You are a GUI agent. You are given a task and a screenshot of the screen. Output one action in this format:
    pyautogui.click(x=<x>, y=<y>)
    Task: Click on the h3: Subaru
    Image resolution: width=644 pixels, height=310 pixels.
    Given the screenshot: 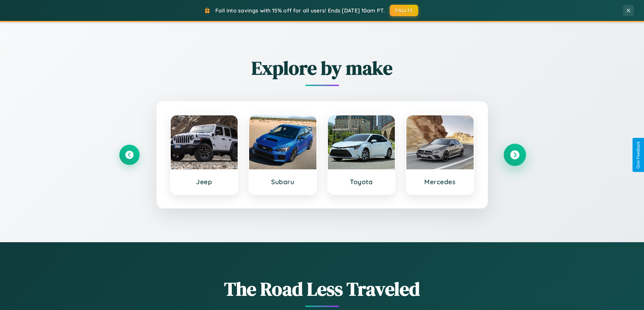 What is the action you would take?
    pyautogui.click(x=282, y=182)
    